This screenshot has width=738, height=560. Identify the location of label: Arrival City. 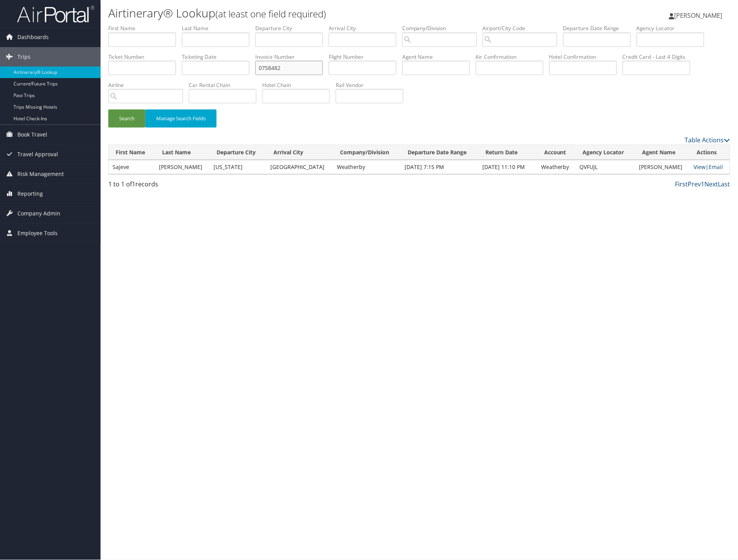
(365, 28).